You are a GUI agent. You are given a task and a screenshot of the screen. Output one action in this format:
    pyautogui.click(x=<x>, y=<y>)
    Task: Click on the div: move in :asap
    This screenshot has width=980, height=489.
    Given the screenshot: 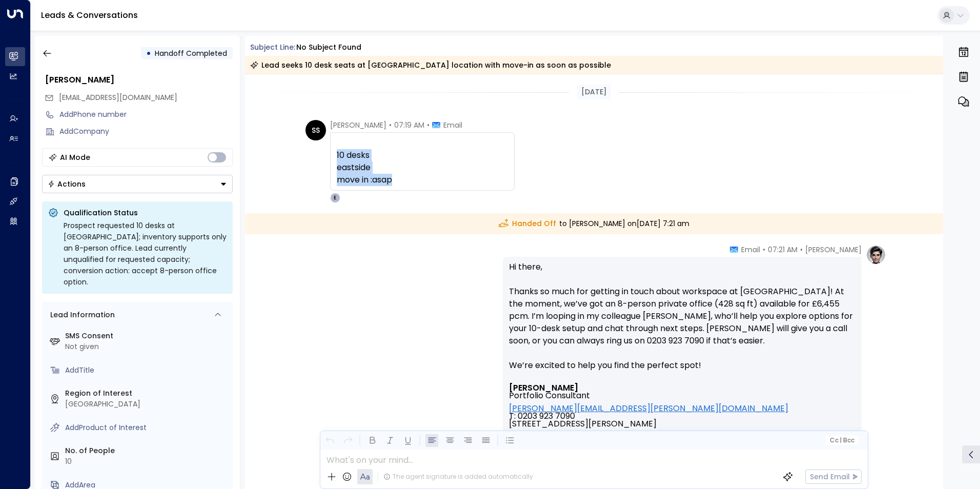 What is the action you would take?
    pyautogui.click(x=422, y=179)
    